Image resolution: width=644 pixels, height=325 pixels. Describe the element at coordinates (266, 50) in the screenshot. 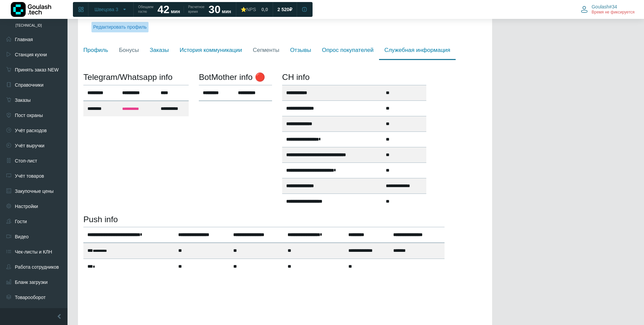

I see `a: Сегменты` at that location.